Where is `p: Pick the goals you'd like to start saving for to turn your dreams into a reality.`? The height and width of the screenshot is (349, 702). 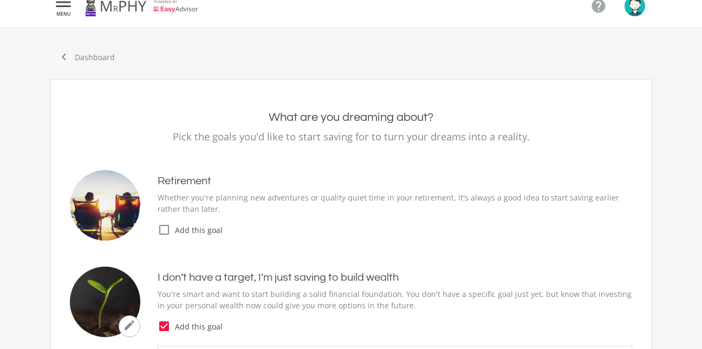
p: Pick the goals you'd like to start saving for to turn your dreams into a reality. is located at coordinates (351, 136).